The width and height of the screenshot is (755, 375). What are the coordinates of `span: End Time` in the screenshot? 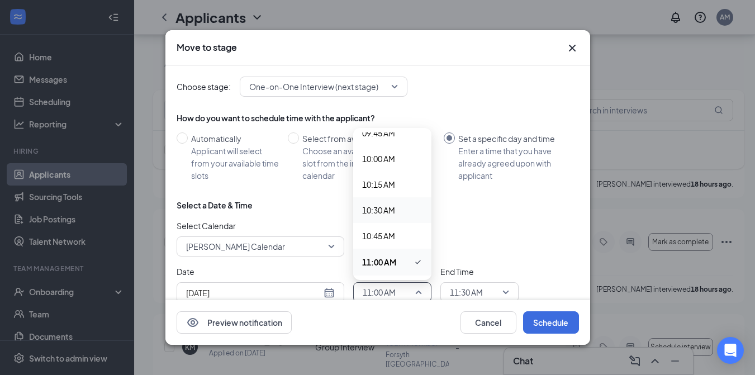 It's located at (479, 272).